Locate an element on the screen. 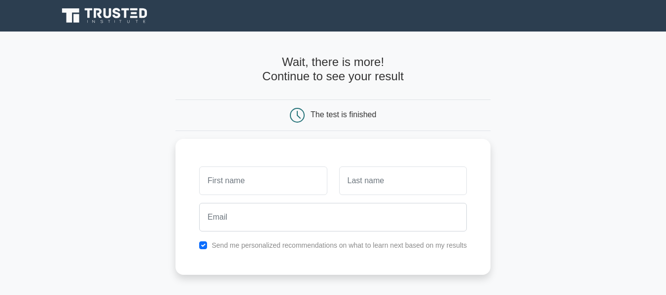  input: Last name is located at coordinates (403, 181).